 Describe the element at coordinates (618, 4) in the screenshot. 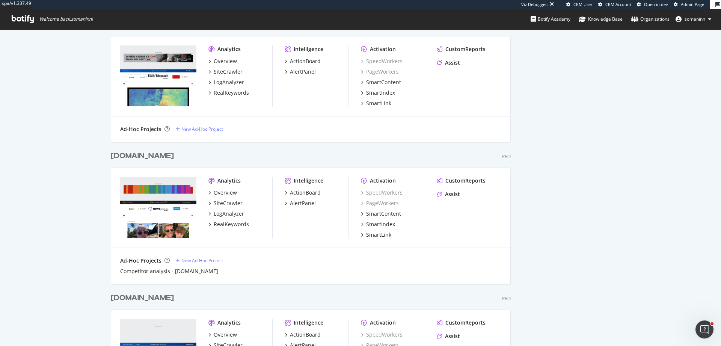

I see `span: CRM Account` at that location.